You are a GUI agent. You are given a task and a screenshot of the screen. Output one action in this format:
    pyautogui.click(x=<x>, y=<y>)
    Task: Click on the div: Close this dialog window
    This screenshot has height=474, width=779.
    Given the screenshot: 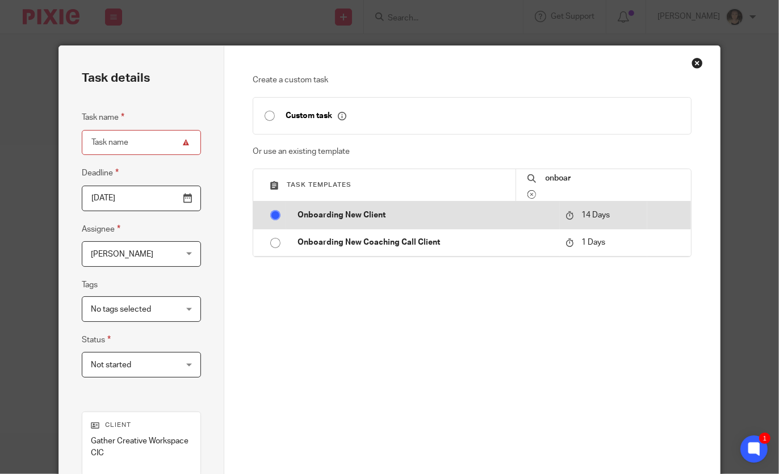 What is the action you would take?
    pyautogui.click(x=697, y=63)
    